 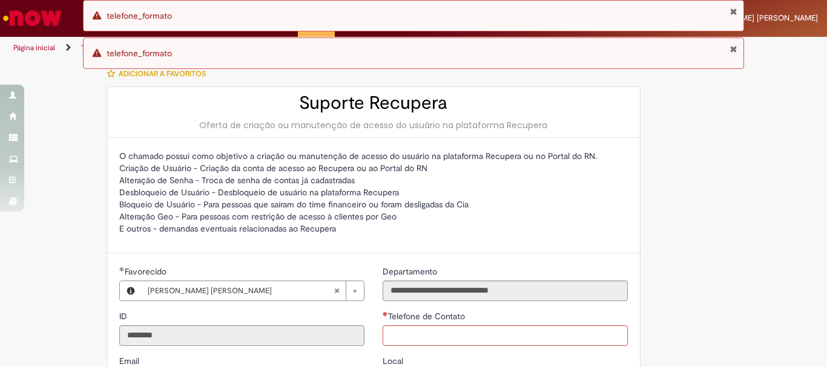 I want to click on label: Somente leitura - Email, so click(x=130, y=361).